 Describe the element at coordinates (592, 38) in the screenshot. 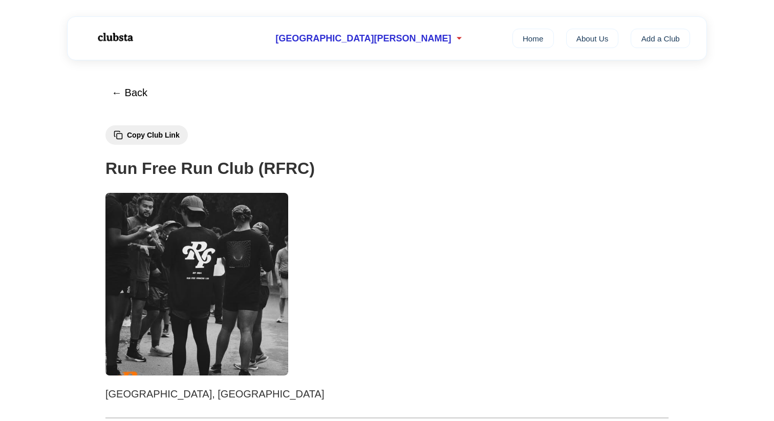

I see `a: About Us` at that location.